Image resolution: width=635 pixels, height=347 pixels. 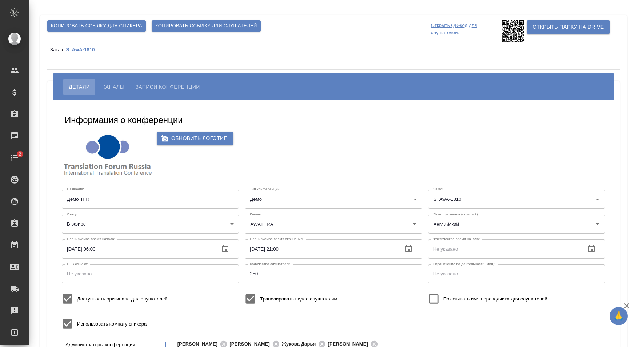 What do you see at coordinates (298, 299) in the screenshot?
I see `span: Транслировать видео слушателям` at bounding box center [298, 299].